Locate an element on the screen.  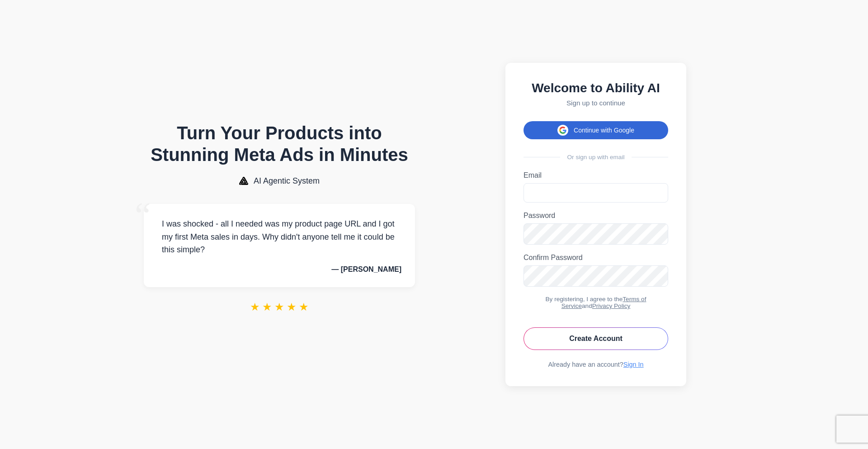
div: Or sign up with email is located at coordinates (596, 157).